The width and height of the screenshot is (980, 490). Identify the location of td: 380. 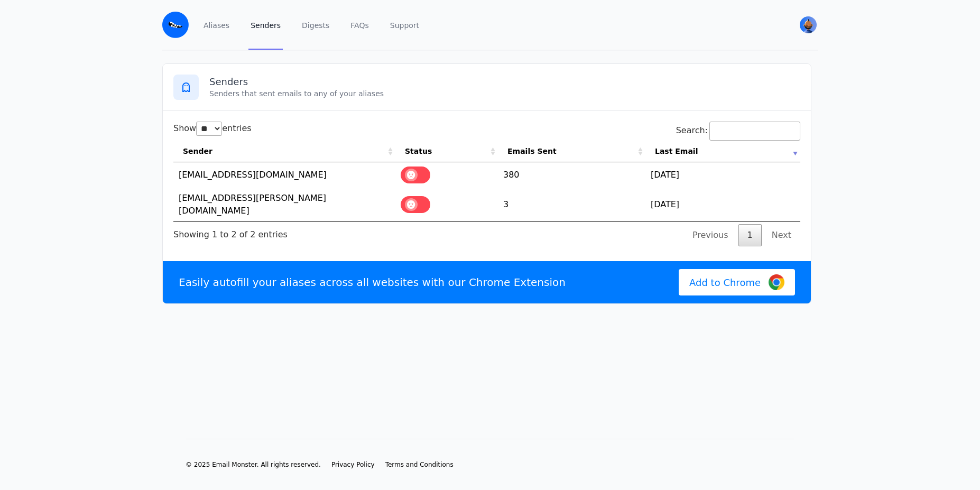
(572, 175).